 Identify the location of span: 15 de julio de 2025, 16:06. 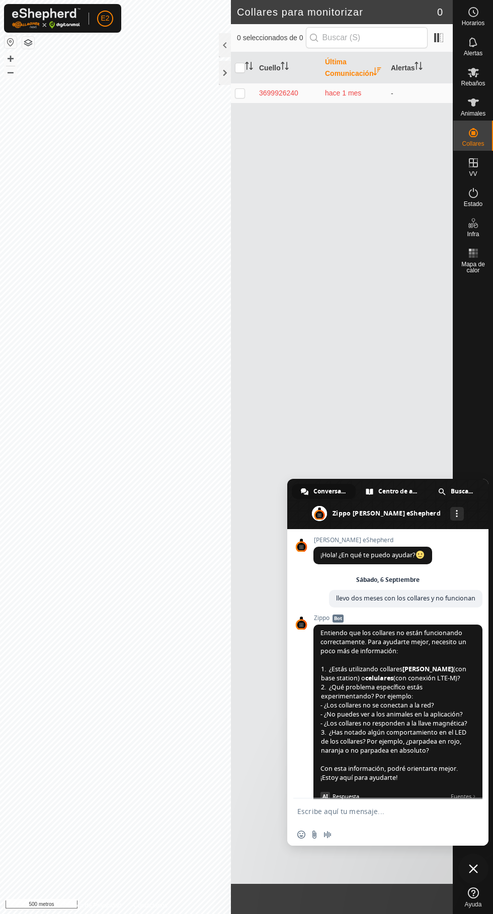
(343, 93).